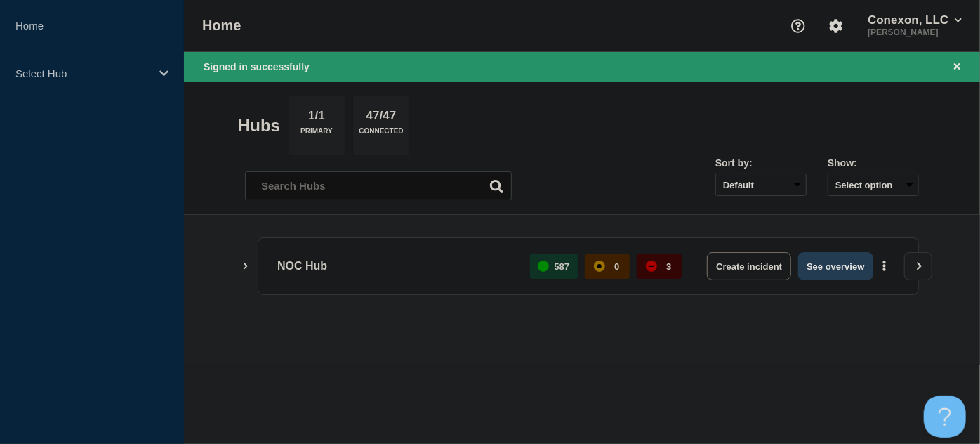  What do you see at coordinates (798, 26) in the screenshot?
I see `button: Support` at bounding box center [798, 26].